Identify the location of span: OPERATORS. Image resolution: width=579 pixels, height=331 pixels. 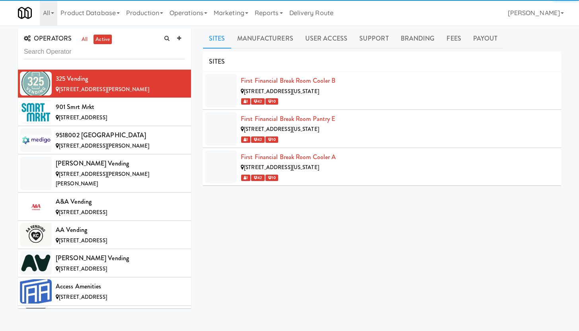
(48, 38).